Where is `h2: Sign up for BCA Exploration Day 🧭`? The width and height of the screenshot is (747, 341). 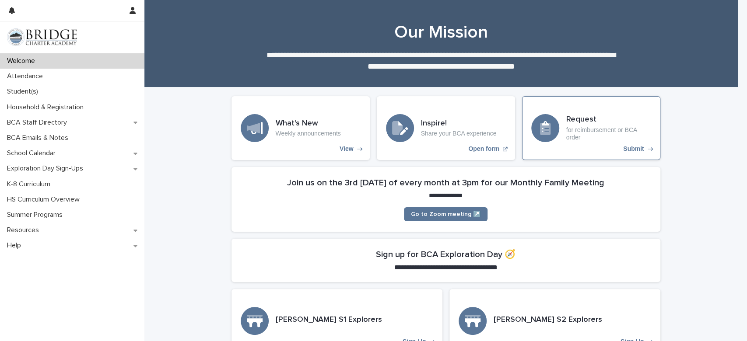
h2: Sign up for BCA Exploration Day 🧭 is located at coordinates (446, 255).